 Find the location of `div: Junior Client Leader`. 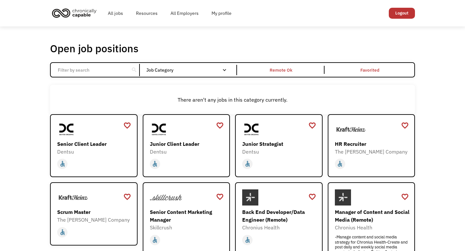

div: Junior Client Leader is located at coordinates (187, 144).